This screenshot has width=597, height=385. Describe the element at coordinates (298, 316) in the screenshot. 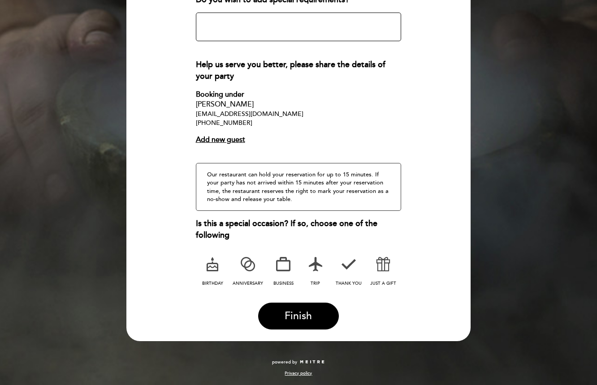

I see `button: Finish` at that location.